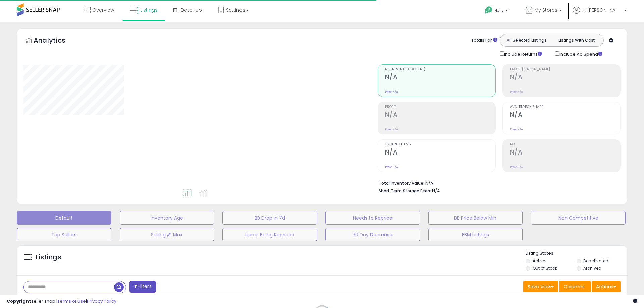 The height and width of the screenshot is (308, 644). What do you see at coordinates (402, 183) in the screenshot?
I see `b: Total Inventory Value:` at bounding box center [402, 183].